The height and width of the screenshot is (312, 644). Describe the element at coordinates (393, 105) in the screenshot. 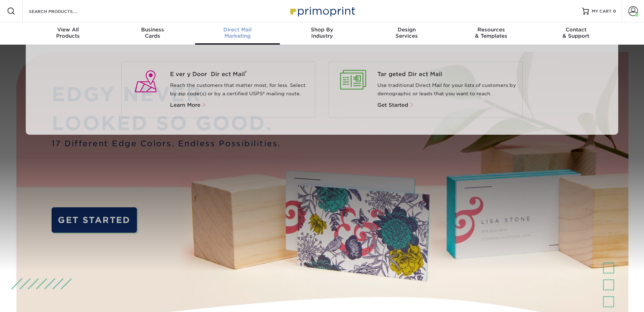

I see `span: Get Started` at that location.